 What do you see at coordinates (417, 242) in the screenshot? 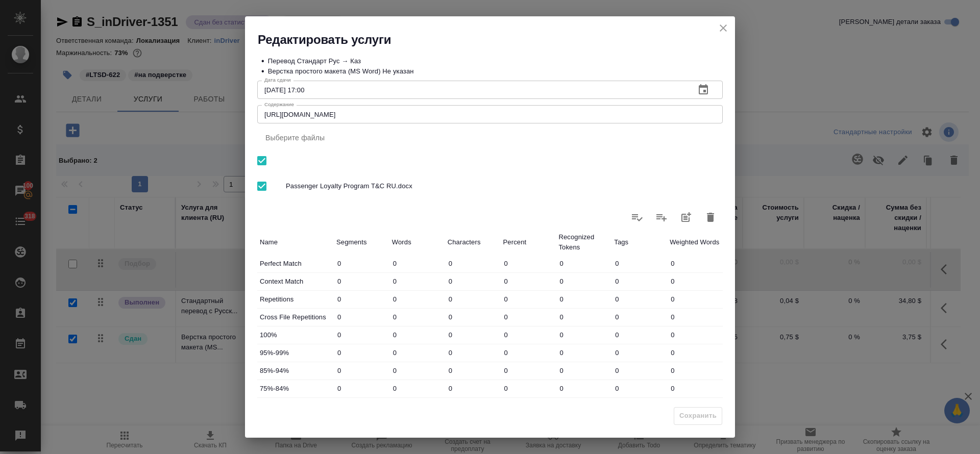
I see `p: Words` at bounding box center [417, 242].